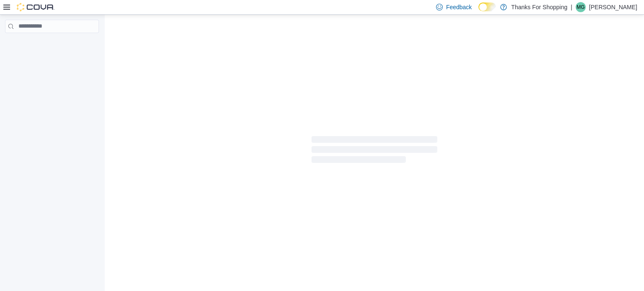 The image size is (644, 291). What do you see at coordinates (52, 45) in the screenshot?
I see `nav: Complex example` at bounding box center [52, 45].